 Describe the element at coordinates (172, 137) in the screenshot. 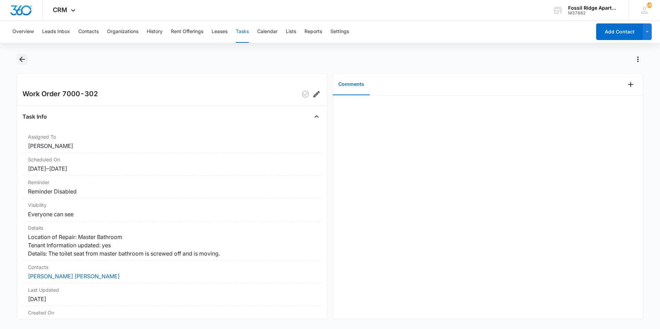

I see `dt: Assigned To` at that location.